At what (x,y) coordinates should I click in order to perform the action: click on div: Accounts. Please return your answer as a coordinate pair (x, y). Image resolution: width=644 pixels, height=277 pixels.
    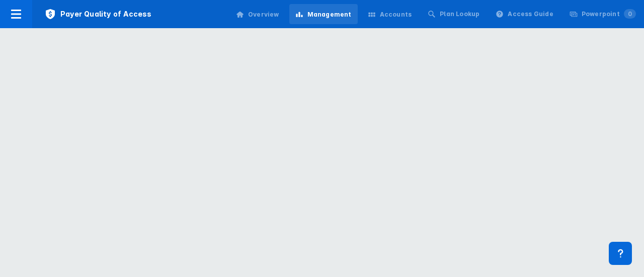
    Looking at the image, I should click on (396, 14).